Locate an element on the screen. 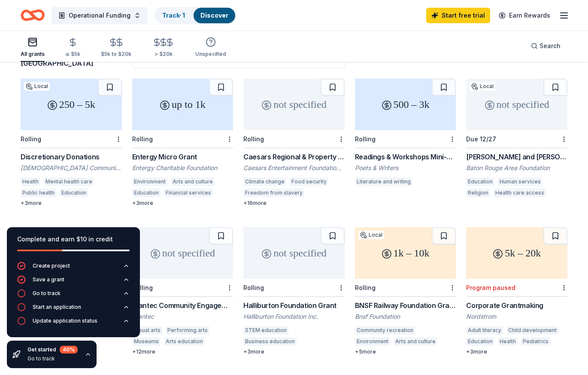 This screenshot has height=375, width=588. div: Save a grant is located at coordinates (48, 280).